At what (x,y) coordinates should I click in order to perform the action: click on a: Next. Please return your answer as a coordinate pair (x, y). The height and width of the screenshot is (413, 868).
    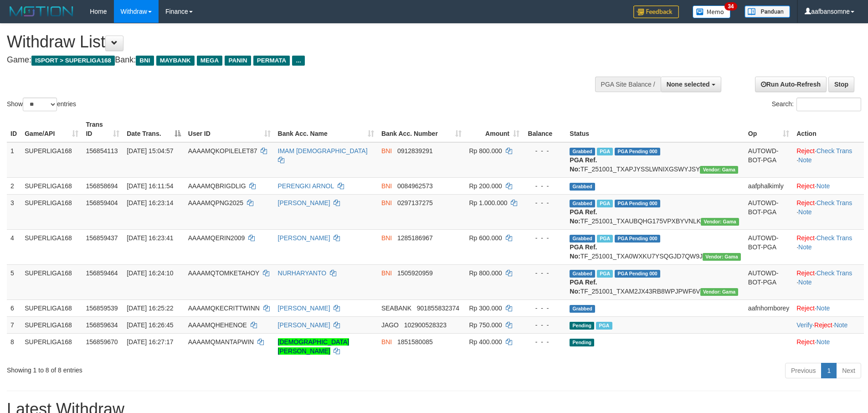
    Looking at the image, I should click on (848, 370).